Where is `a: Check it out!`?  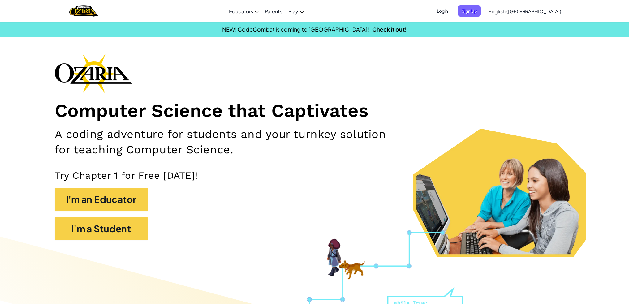
a: Check it out! is located at coordinates (390, 29).